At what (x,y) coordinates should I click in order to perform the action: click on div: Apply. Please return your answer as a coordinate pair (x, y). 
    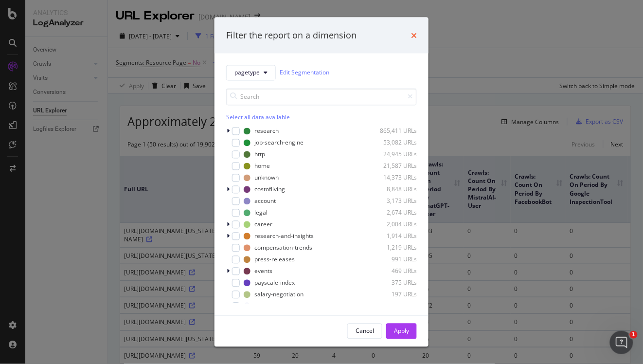
    Looking at the image, I should click on (401, 330).